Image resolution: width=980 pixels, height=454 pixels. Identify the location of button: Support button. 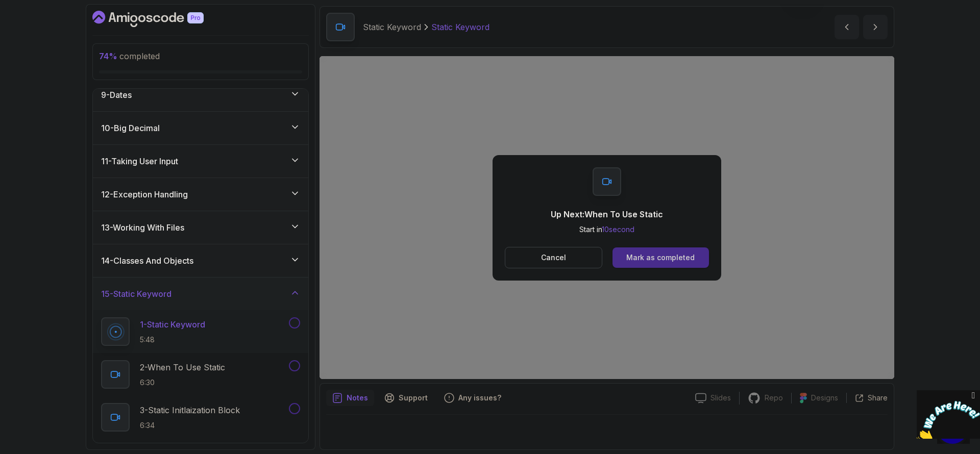
(406, 398).